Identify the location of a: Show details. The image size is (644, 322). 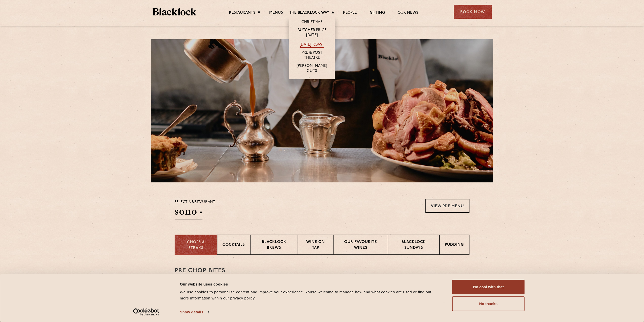
(195, 312).